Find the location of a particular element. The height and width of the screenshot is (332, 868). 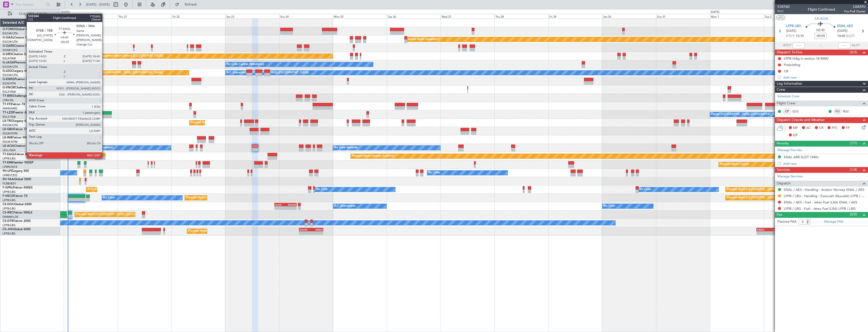

span: AC is located at coordinates (808, 128).